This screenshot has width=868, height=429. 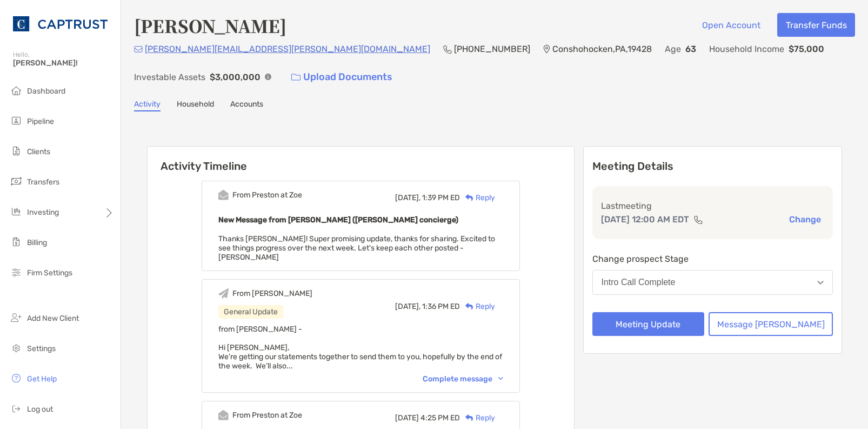 I want to click on img: Email Icon, so click(x=138, y=49).